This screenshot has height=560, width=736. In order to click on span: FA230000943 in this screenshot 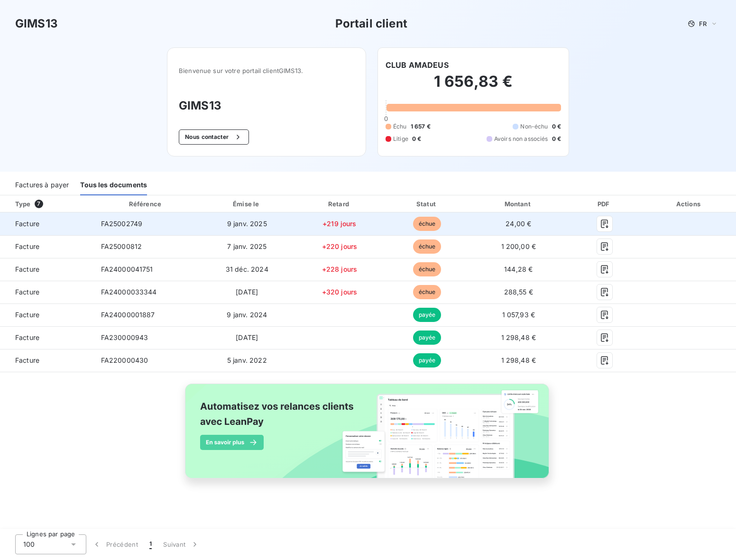, I will do `click(124, 337)`.